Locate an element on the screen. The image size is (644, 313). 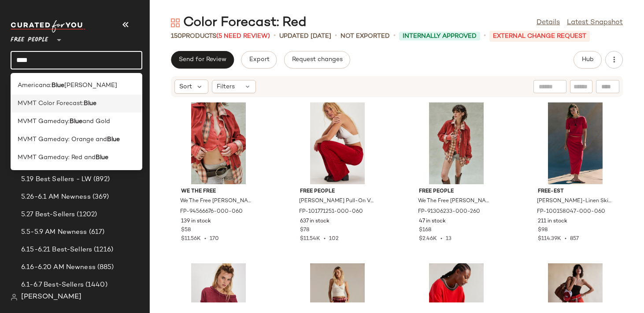
img: cfy_white_logo.C9jOOHJF.svg is located at coordinates (48, 27).